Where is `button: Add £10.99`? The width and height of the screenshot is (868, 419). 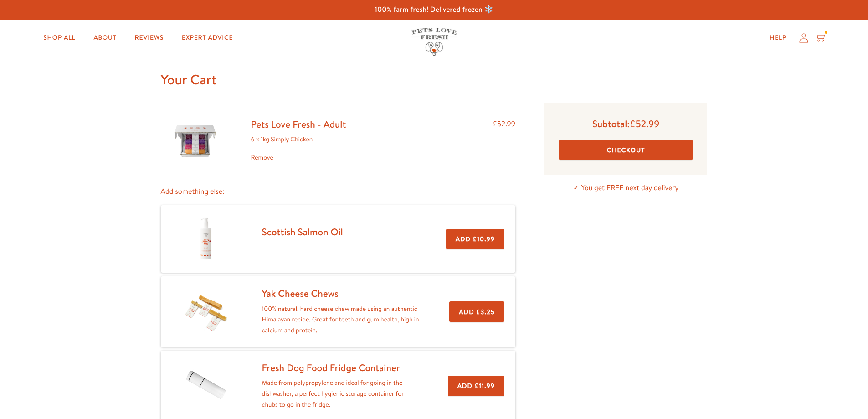 button: Add £10.99 is located at coordinates (475, 239).